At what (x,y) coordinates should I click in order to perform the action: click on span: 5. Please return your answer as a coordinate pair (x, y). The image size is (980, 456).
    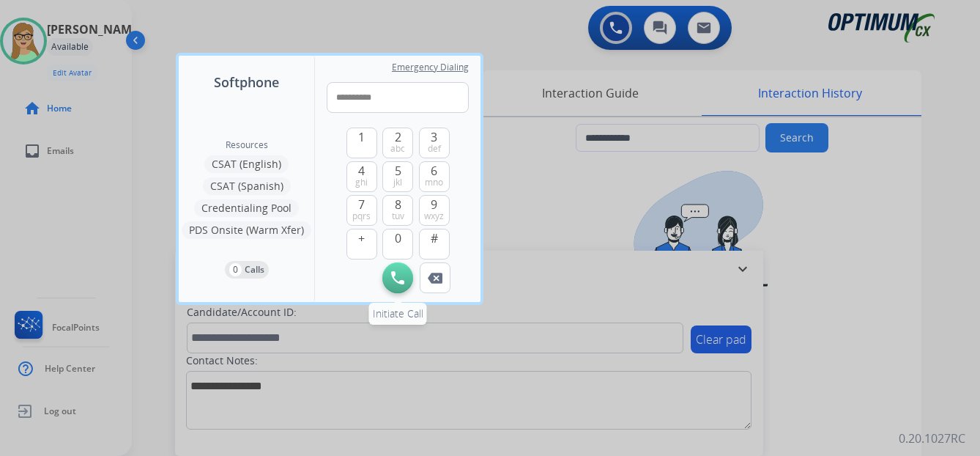
    Looking at the image, I should click on (398, 171).